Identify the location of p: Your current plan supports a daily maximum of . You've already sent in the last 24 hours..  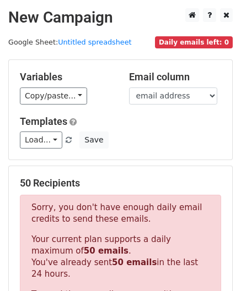
(120, 257).